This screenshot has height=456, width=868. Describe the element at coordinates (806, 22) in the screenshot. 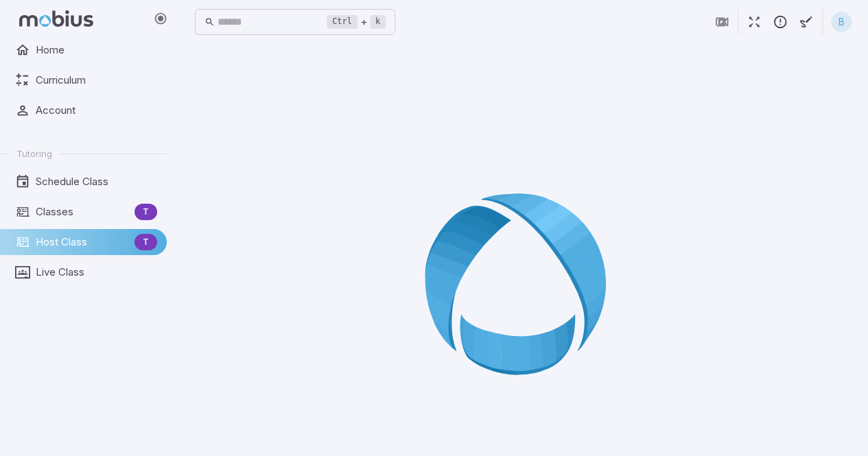

I see `button: Start Drawing on Questions` at that location.